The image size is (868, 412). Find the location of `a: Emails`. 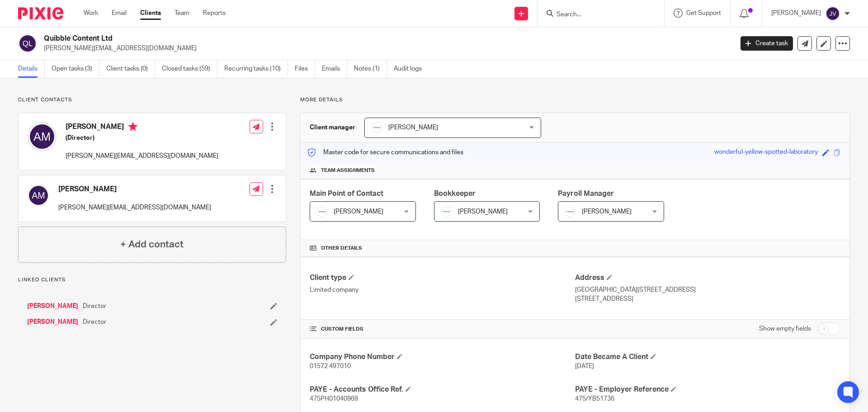

a: Emails is located at coordinates (334, 69).